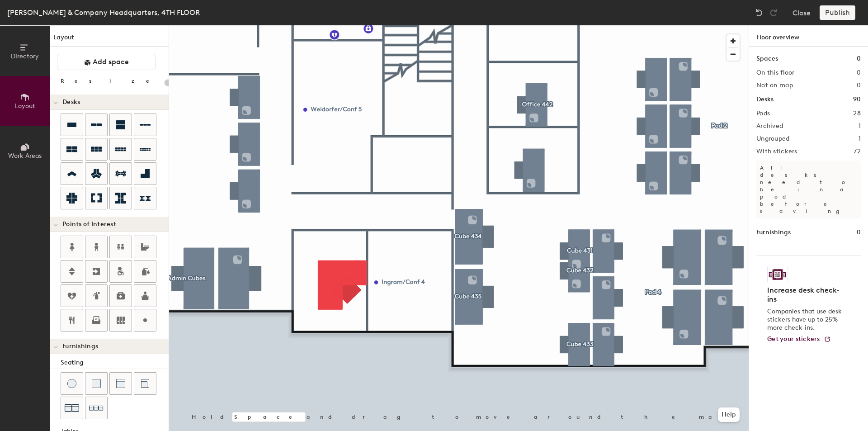 Image resolution: width=868 pixels, height=431 pixels. What do you see at coordinates (96, 383) in the screenshot?
I see `img: Cushion` at bounding box center [96, 383].